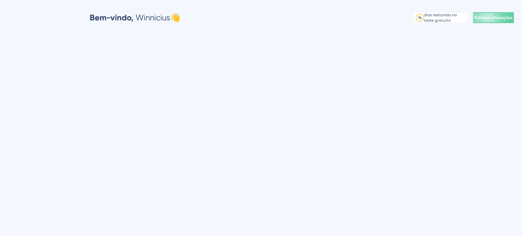 The width and height of the screenshot is (522, 236). Describe the element at coordinates (153, 18) in the screenshot. I see `font: Winnicius` at that location.